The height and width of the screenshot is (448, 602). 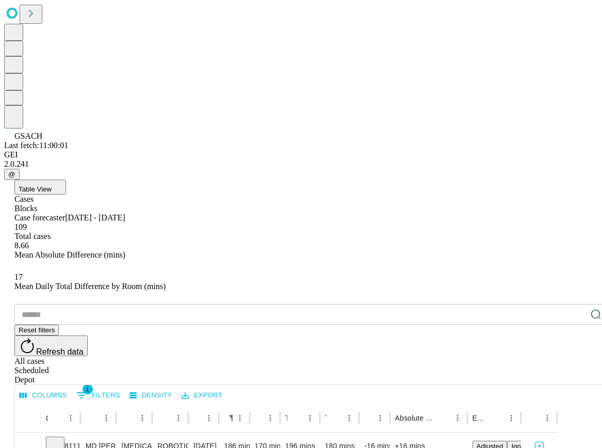 I want to click on span: 109, so click(x=21, y=226).